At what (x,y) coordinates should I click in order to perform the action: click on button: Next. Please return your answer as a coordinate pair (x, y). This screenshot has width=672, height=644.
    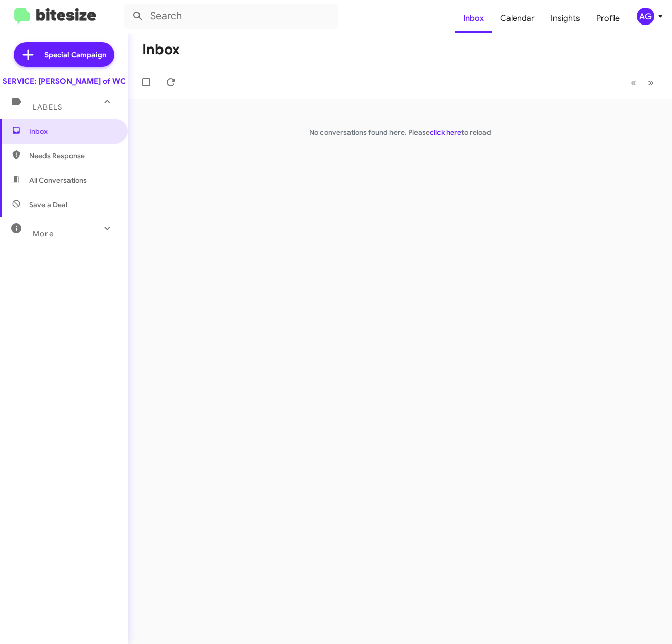
    Looking at the image, I should click on (651, 82).